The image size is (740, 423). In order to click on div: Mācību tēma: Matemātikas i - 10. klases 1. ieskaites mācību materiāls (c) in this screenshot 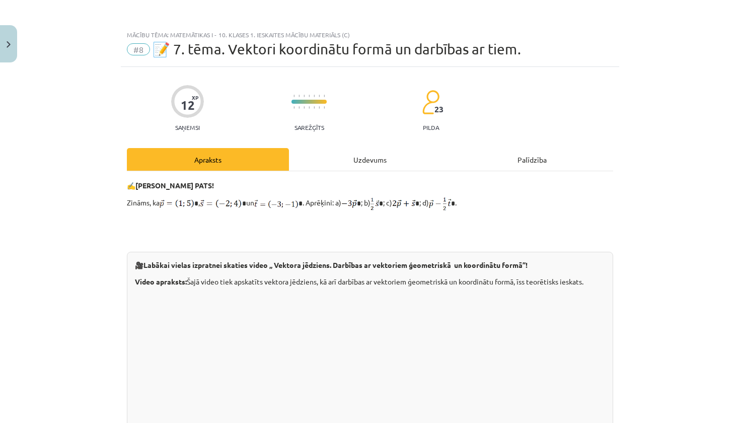, I will do `click(370, 35)`.